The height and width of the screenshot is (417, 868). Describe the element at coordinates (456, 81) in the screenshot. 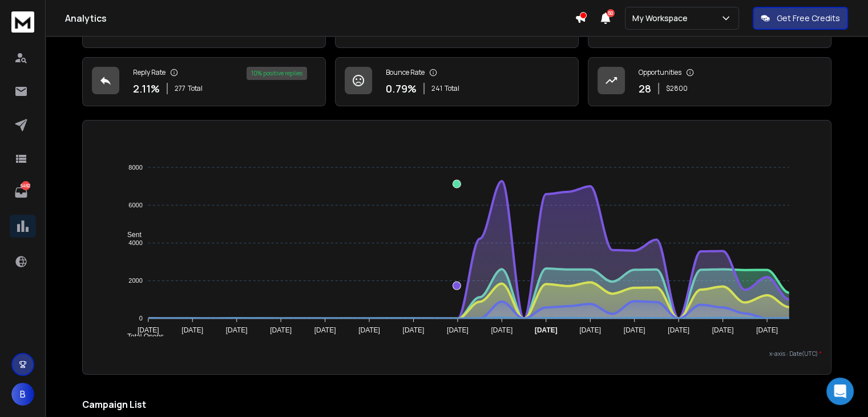

I see `a: Bounce Rate0.79%241Total` at that location.